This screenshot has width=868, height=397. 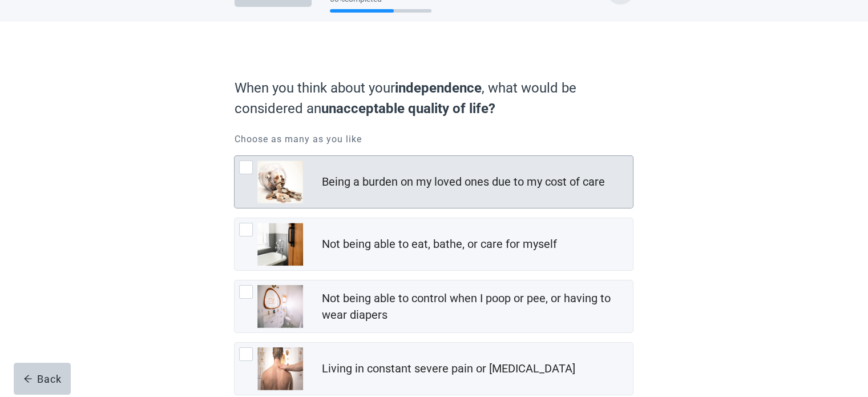 I want to click on div: Being a burden on my loved ones due to my cost of care, so click(x=463, y=182).